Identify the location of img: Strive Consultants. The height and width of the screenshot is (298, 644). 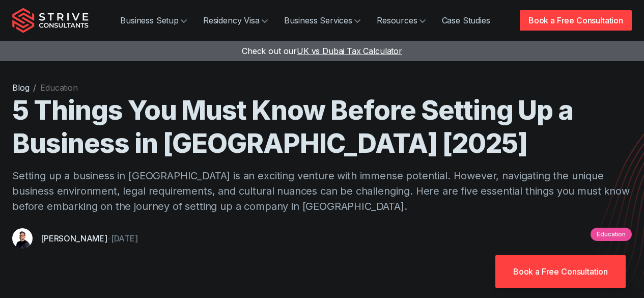
(50, 21).